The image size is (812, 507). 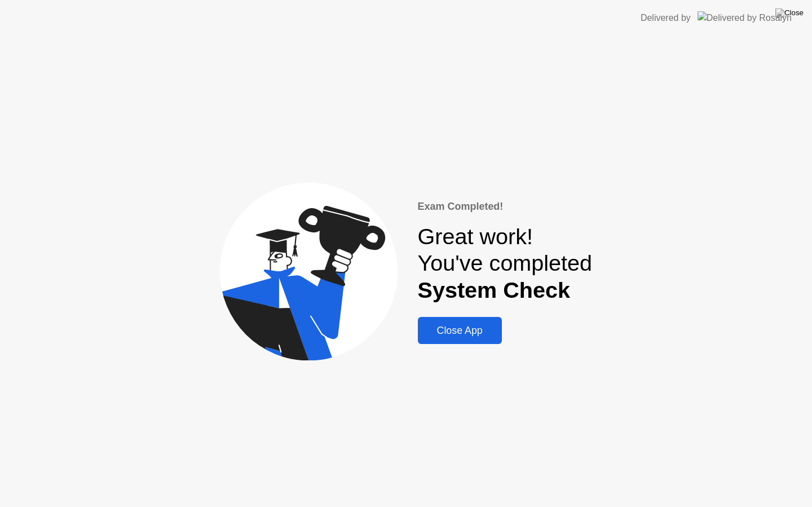 What do you see at coordinates (665, 18) in the screenshot?
I see `div: Delivered by` at bounding box center [665, 18].